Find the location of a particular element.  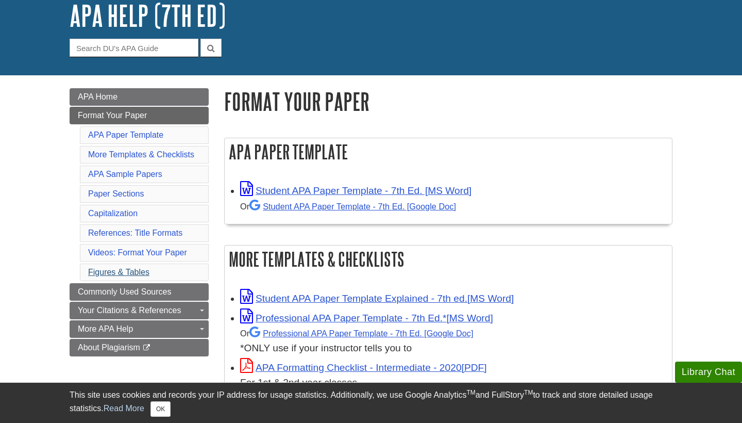

span: Format Your Paper is located at coordinates (112, 115).